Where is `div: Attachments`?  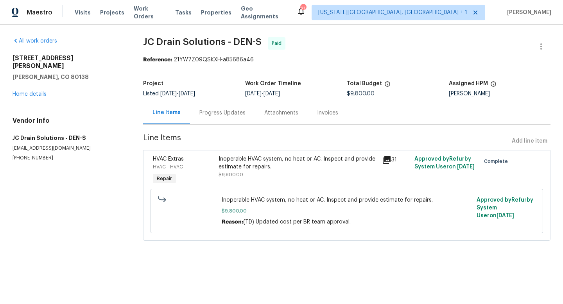
div: Attachments is located at coordinates (281, 113).